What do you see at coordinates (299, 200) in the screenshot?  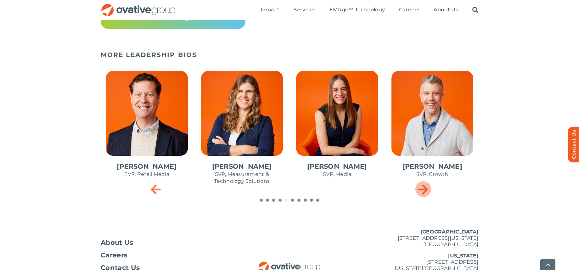 I see `span: Go to slide 7` at bounding box center [299, 200].